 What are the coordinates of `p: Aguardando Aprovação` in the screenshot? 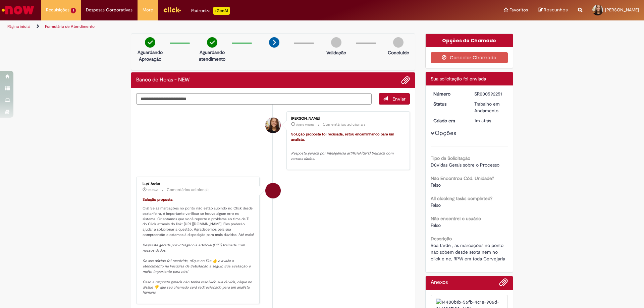 It's located at (150, 55).